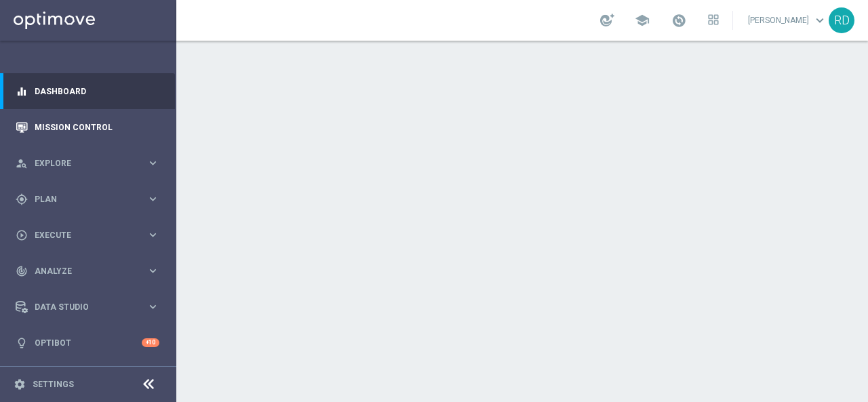 The height and width of the screenshot is (402, 868). Describe the element at coordinates (88, 163) in the screenshot. I see `div: person_search Explore keyboard_arrow_right` at that location.